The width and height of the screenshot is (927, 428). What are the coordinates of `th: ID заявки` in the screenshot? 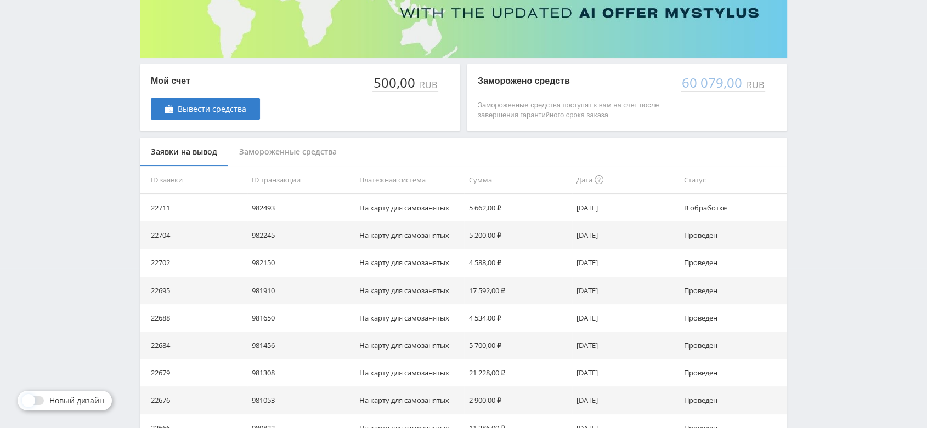 It's located at (194, 180).